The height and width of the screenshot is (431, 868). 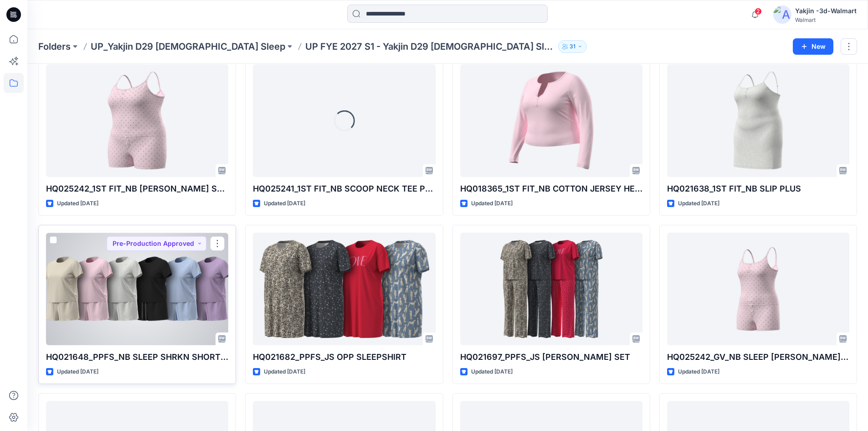 I want to click on button: New, so click(x=813, y=46).